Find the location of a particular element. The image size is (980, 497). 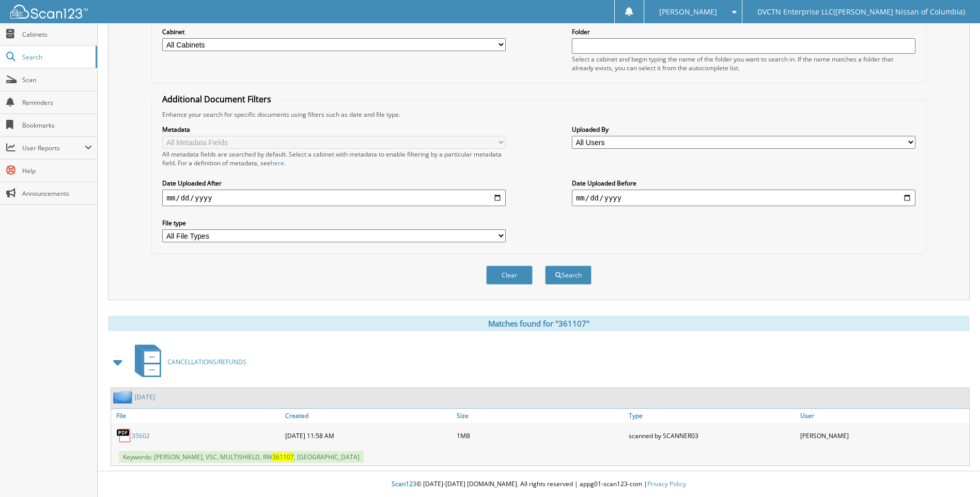

div: 1MB is located at coordinates (540, 436).